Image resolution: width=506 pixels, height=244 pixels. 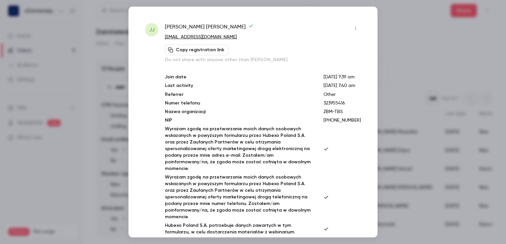 What do you see at coordinates (342, 112) in the screenshot?
I see `p: ZBM-TBS` at bounding box center [342, 112].